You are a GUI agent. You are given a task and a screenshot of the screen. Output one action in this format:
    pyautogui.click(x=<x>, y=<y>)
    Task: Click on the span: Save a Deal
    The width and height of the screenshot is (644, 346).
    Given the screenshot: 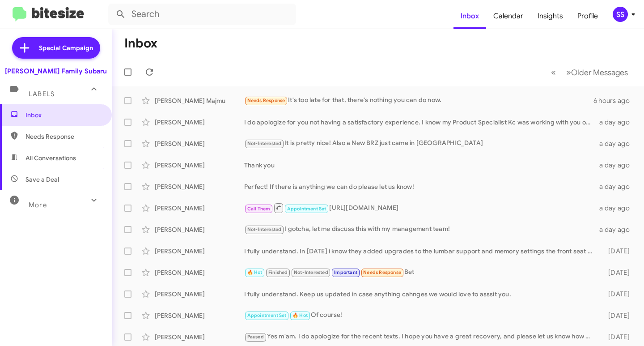 What is the action you would take?
    pyautogui.click(x=42, y=180)
    